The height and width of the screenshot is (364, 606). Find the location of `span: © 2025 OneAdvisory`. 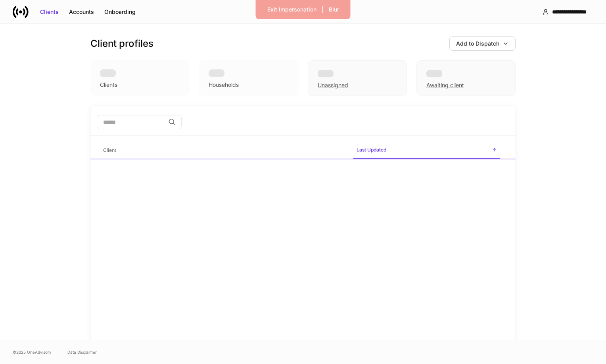

span: © 2025 OneAdvisory is located at coordinates (32, 352).